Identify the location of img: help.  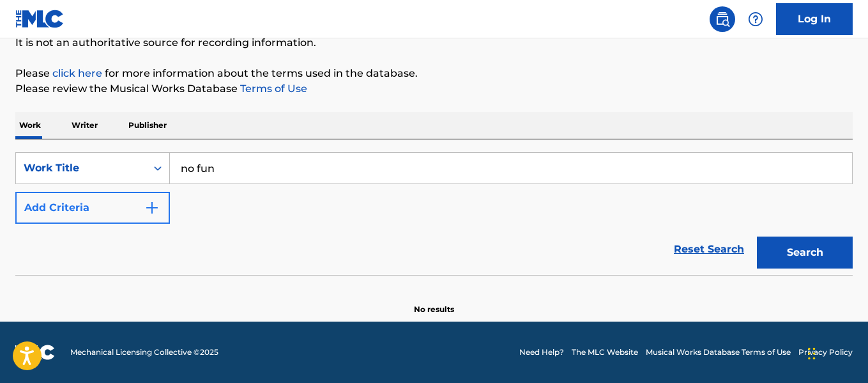
(756, 19).